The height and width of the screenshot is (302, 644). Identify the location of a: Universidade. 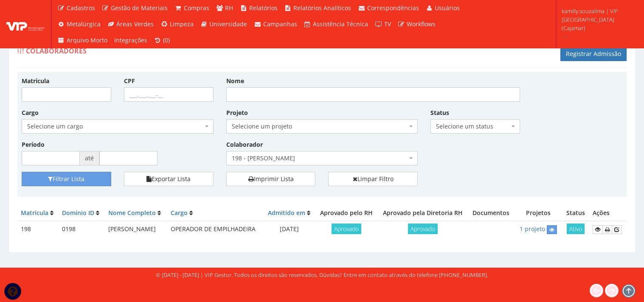
(224, 24).